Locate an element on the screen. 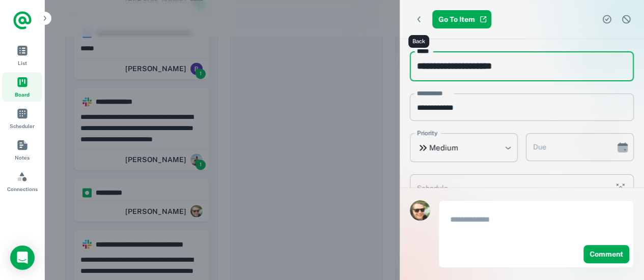 This screenshot has height=280, width=644. button: Dismiss task is located at coordinates (626, 19).